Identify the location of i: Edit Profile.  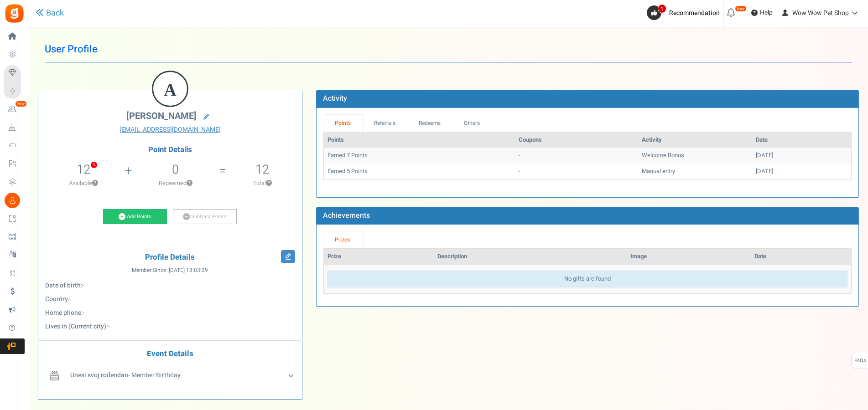
(288, 257).